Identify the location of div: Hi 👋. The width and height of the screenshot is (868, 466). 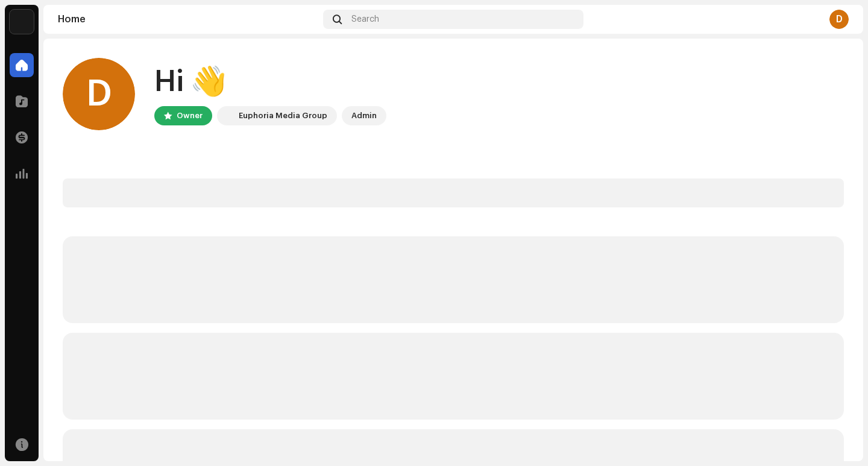
(270, 82).